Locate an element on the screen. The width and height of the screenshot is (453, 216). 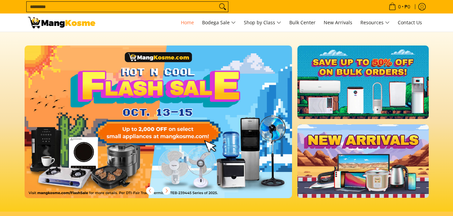
span: Bulk Center is located at coordinates (302, 22).